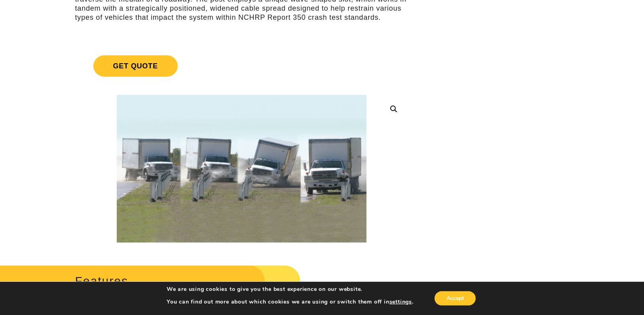 This screenshot has width=644, height=315. What do you see at coordinates (290, 302) in the screenshot?
I see `p: You can find out more about which cookies we are using or switch them off in .` at bounding box center [290, 302].